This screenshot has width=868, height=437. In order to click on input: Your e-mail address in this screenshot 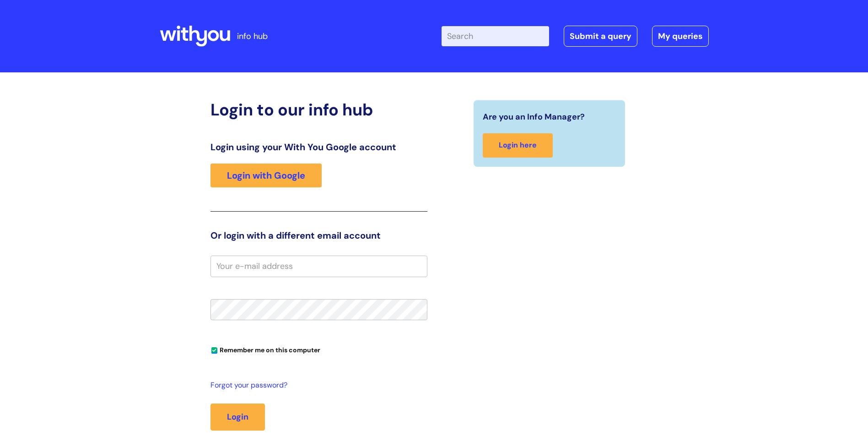, I will do `click(319, 266)`.